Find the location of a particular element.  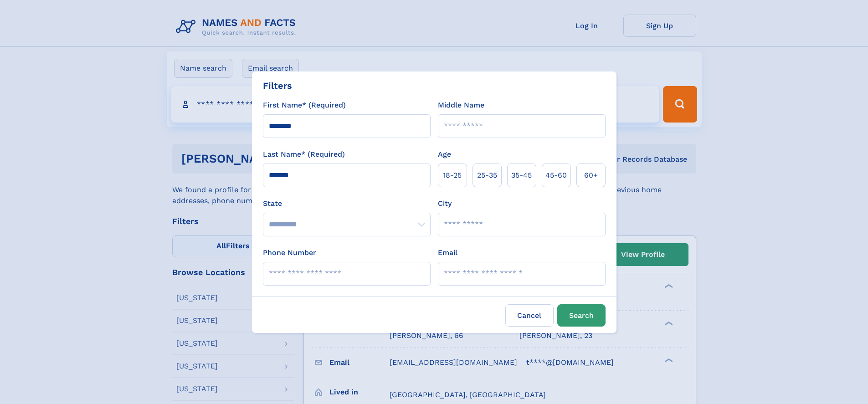

span: 60+ is located at coordinates (591, 175).